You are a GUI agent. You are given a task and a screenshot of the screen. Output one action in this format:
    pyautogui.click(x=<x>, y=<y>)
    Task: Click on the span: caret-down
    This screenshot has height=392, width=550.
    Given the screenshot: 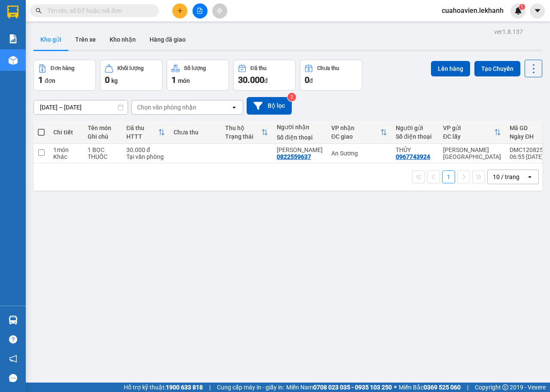 What is the action you would take?
    pyautogui.click(x=537, y=11)
    